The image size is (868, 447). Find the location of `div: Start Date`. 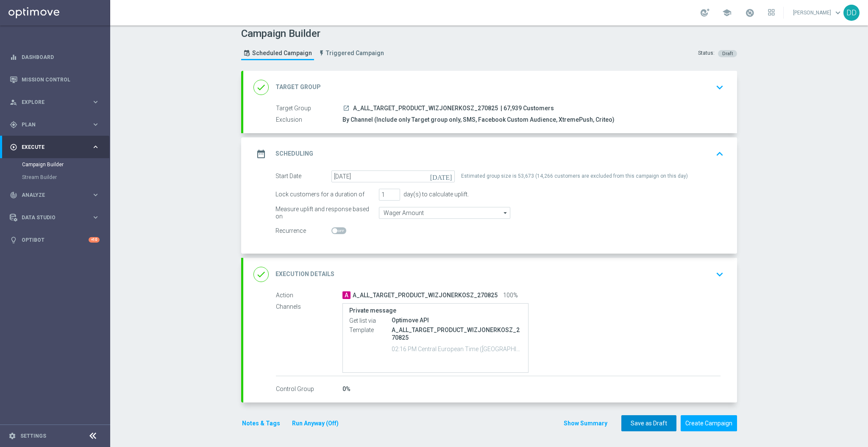

div: Start Date is located at coordinates (303, 177).